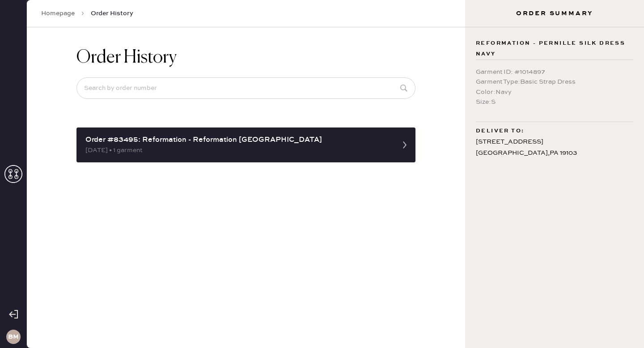 This screenshot has width=644, height=348. Describe the element at coordinates (500, 131) in the screenshot. I see `span: Deliver to:` at that location.